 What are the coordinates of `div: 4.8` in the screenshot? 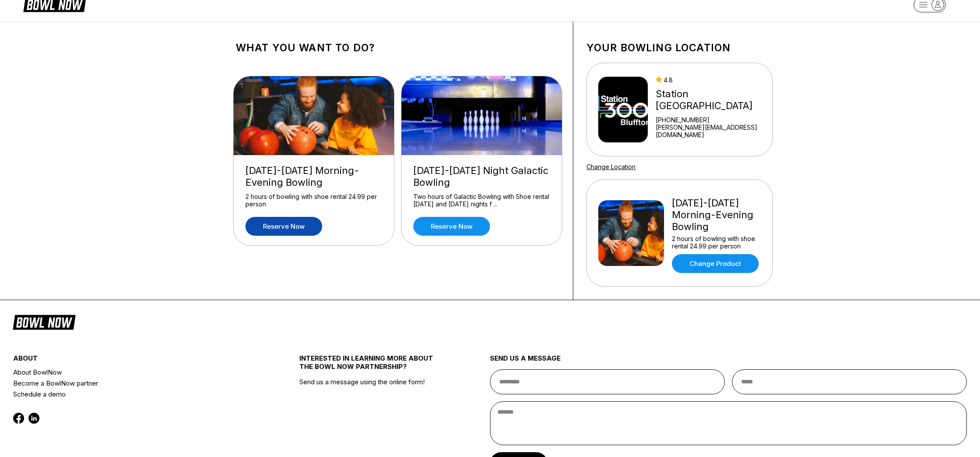 It's located at (712, 80).